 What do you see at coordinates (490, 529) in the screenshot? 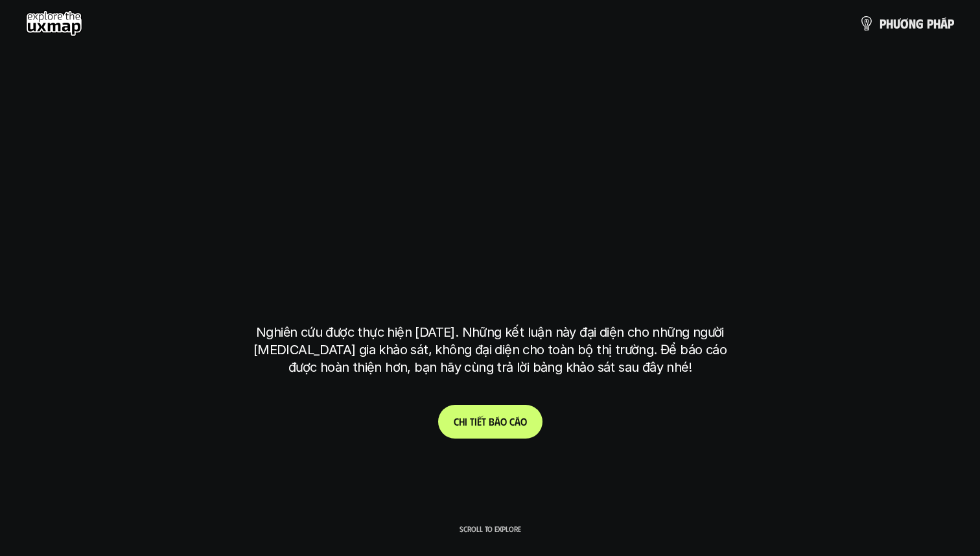
I see `p: Scroll to explore` at bounding box center [490, 529].